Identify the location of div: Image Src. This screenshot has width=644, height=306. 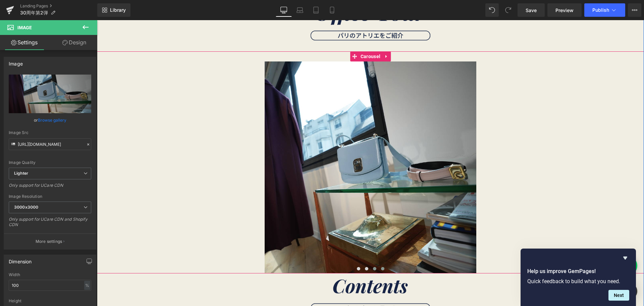
(50, 132).